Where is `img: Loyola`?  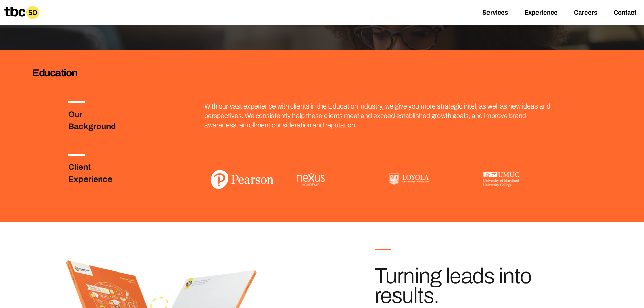 img: Loyola is located at coordinates (409, 179).